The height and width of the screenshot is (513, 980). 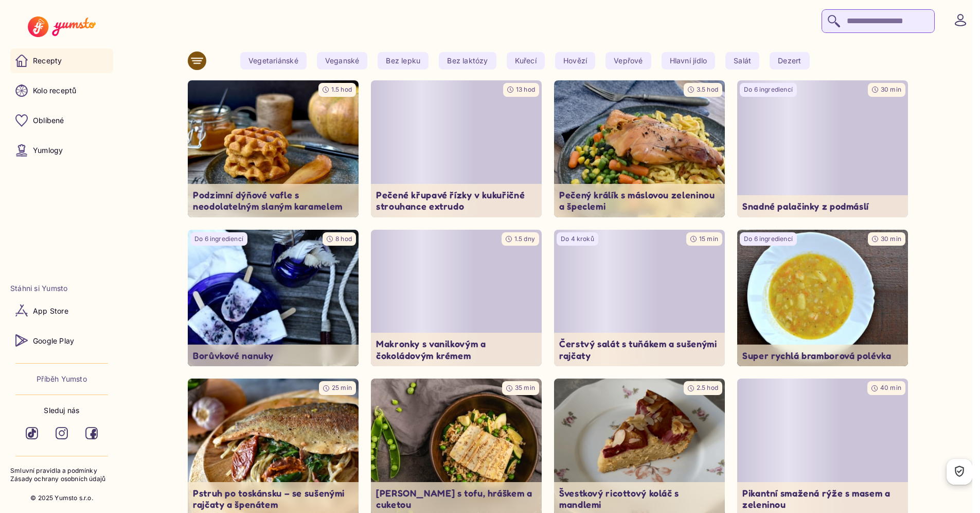 I want to click on img: Yumsto logo, so click(x=61, y=27).